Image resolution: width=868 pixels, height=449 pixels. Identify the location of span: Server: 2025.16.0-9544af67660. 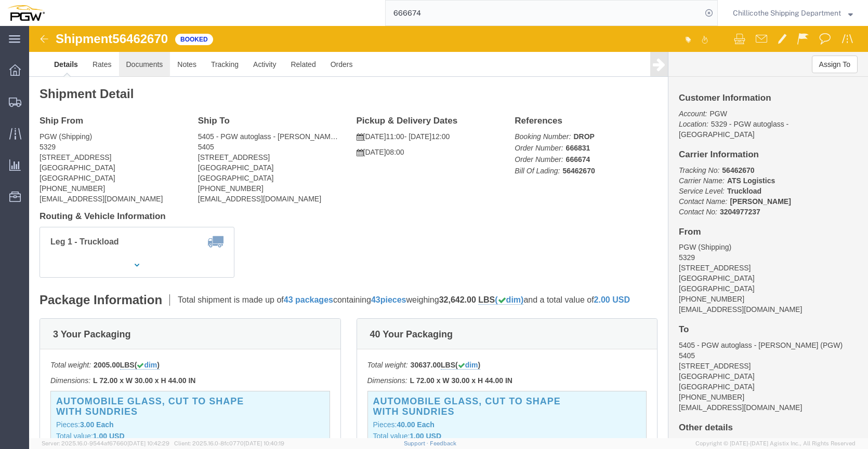
(106, 444).